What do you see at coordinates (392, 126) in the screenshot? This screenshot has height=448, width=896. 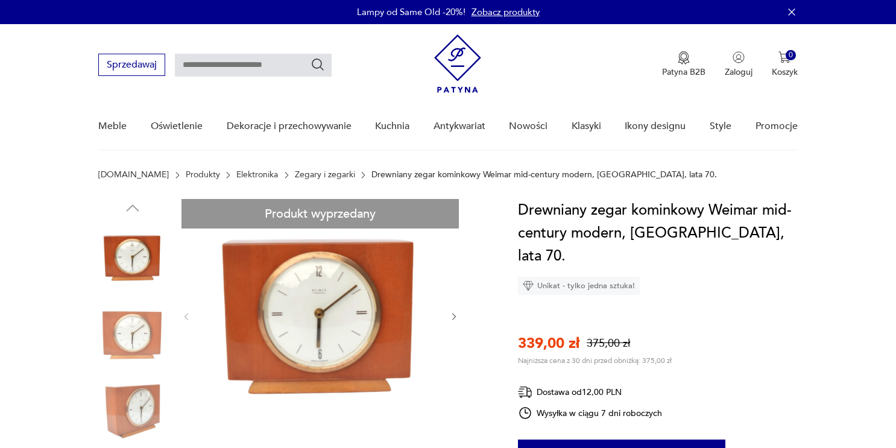 I see `a: Kuchnia` at bounding box center [392, 126].